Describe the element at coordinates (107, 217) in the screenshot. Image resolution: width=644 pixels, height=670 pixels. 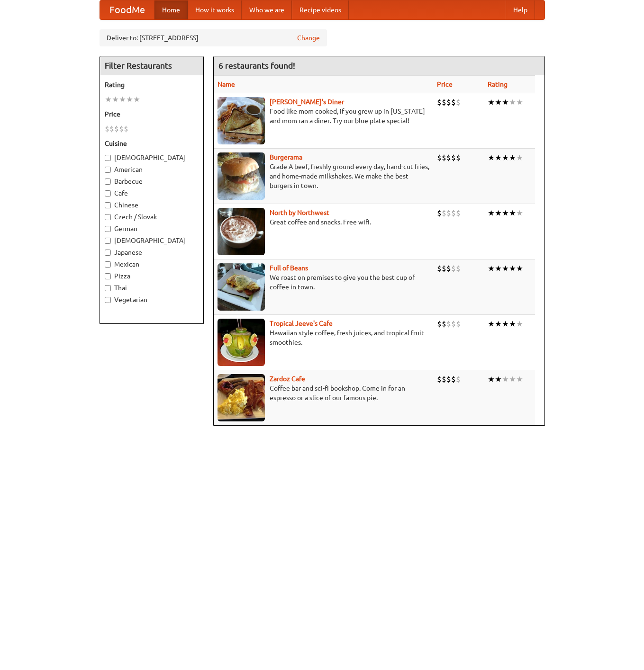
I see `input: Czech / Slovak` at that location.